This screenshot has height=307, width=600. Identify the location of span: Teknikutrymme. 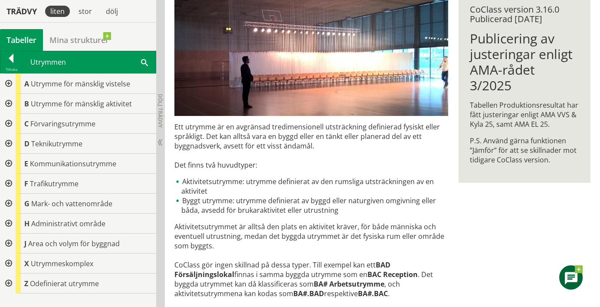
(57, 144).